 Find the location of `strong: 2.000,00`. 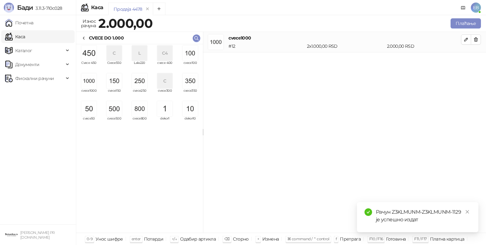

strong: 2.000,00 is located at coordinates (125, 23).